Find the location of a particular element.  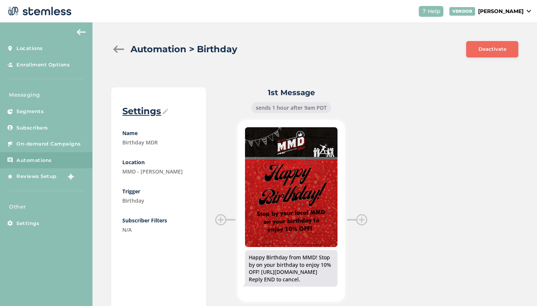

label: N/A is located at coordinates (158, 229).